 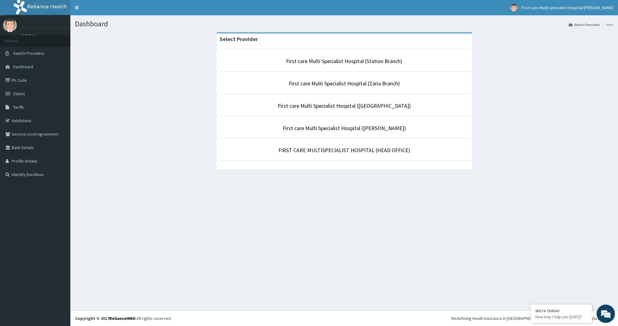 I want to click on a: First care Multi Specialist Hospital (Station Branch), so click(x=344, y=61).